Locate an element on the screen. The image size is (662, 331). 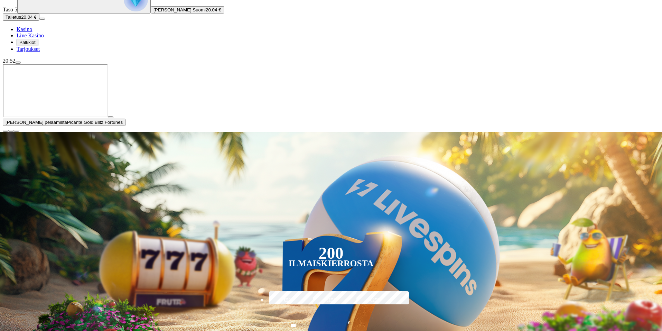
span: Picante Gold Blitz Fortunes is located at coordinates (95, 122).